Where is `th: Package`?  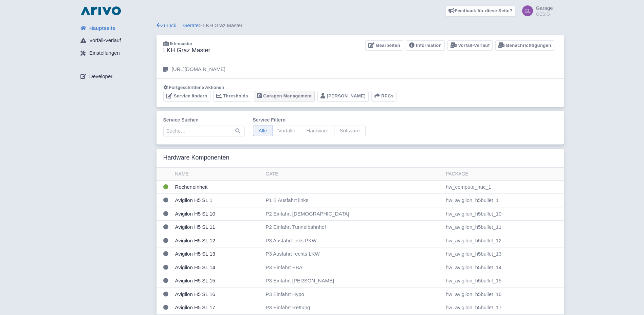 th: Package is located at coordinates (504, 175).